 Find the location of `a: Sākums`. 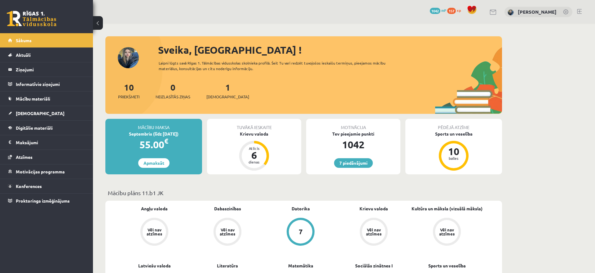

a: Sākums is located at coordinates (46, 40).